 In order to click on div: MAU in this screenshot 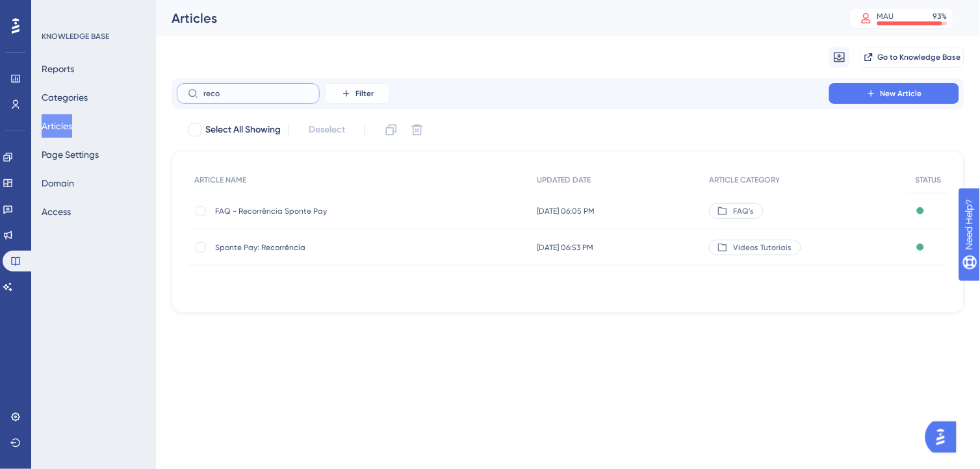, I will do `click(886, 16)`.